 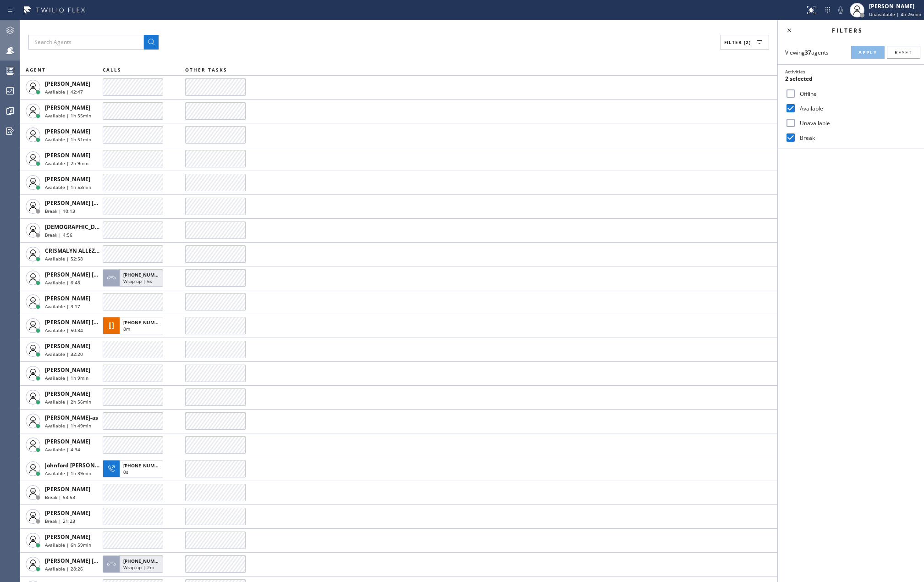 I want to click on span: Unavailable | 4h 26min, so click(x=895, y=14).